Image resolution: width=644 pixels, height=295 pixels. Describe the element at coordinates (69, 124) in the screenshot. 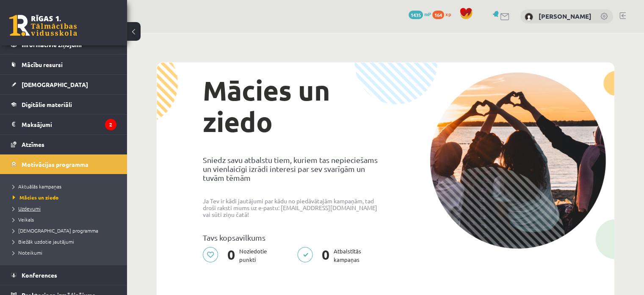

I see `legend: Maksājumi` at that location.